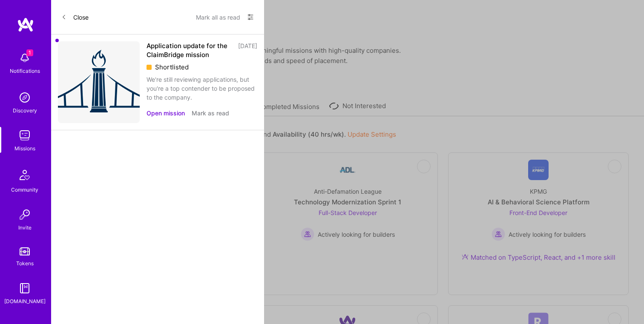 The image size is (644, 324). Describe the element at coordinates (202, 67) in the screenshot. I see `div: Shortlisted` at that location.